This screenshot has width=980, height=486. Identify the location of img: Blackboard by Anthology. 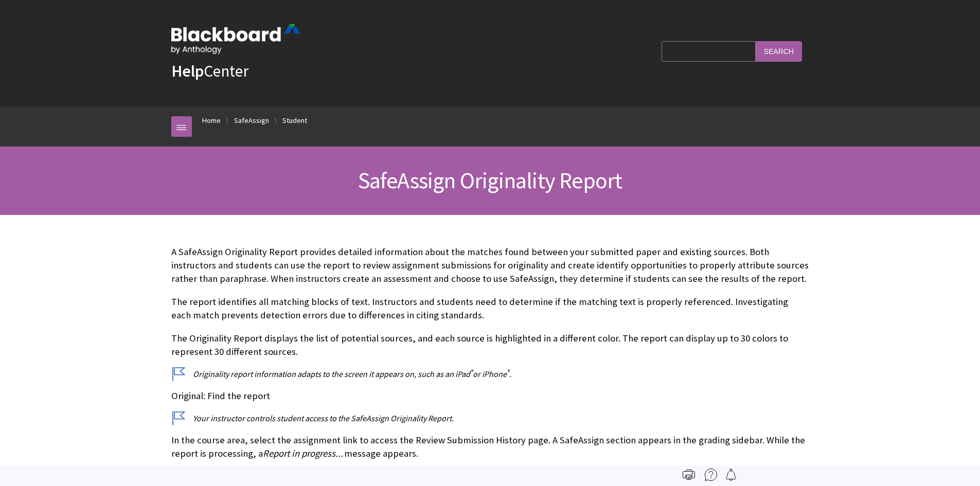
(236, 39).